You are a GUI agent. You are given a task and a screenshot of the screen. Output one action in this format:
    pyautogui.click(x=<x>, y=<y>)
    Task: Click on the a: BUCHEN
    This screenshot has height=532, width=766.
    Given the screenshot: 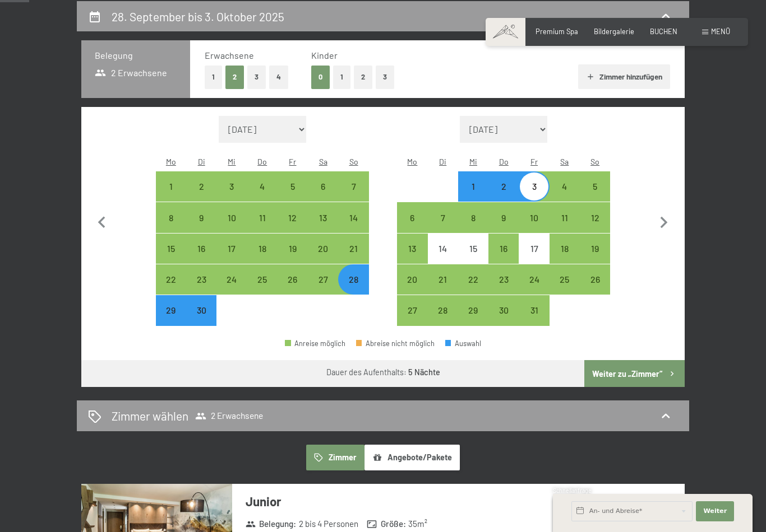 What is the action you would take?
    pyautogui.click(x=664, y=31)
    